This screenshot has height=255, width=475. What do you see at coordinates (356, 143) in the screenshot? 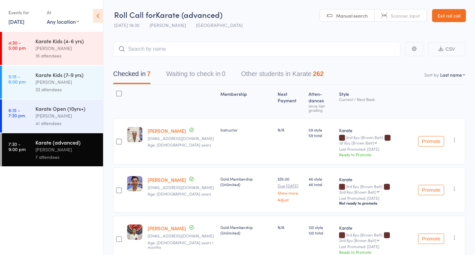
I see `div: 1st Kyu (Brown Belt)` at bounding box center [356, 143].